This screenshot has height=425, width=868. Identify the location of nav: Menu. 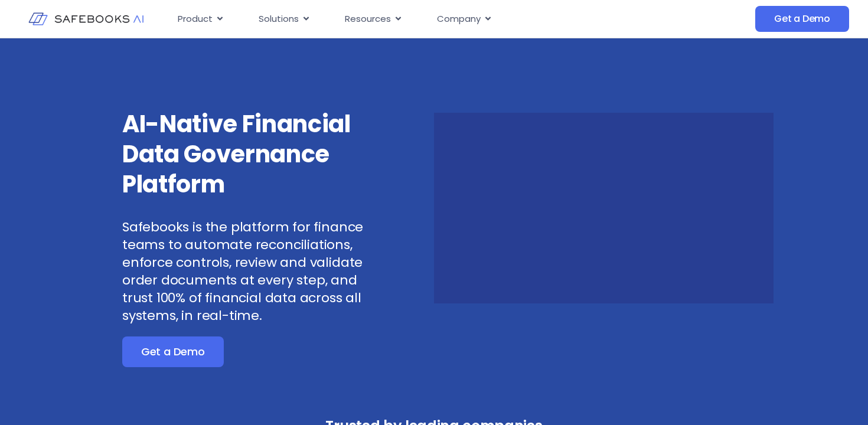
(414, 19).